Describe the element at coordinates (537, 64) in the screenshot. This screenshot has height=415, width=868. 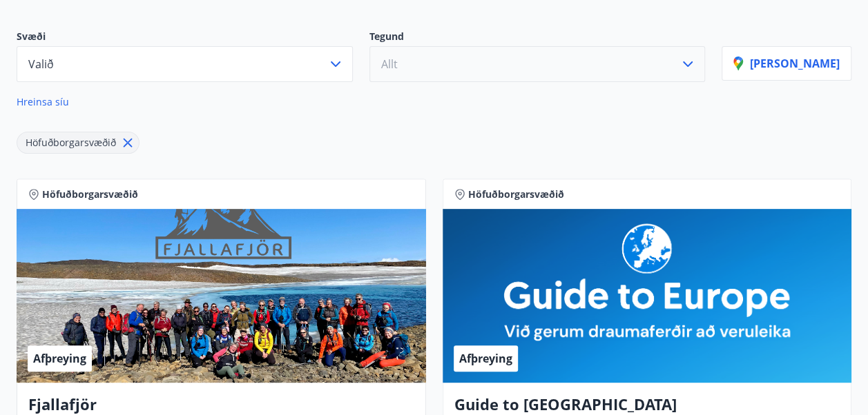
I see `button: Allt` at that location.